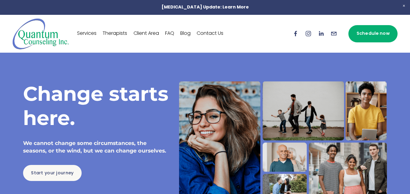  What do you see at coordinates (87, 34) in the screenshot?
I see `a: Services` at bounding box center [87, 34].